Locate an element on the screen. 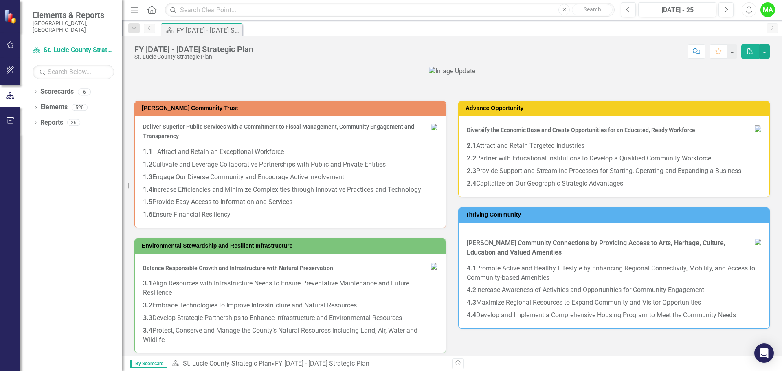 The width and height of the screenshot is (782, 371). strong: 2.4 is located at coordinates (471, 183).